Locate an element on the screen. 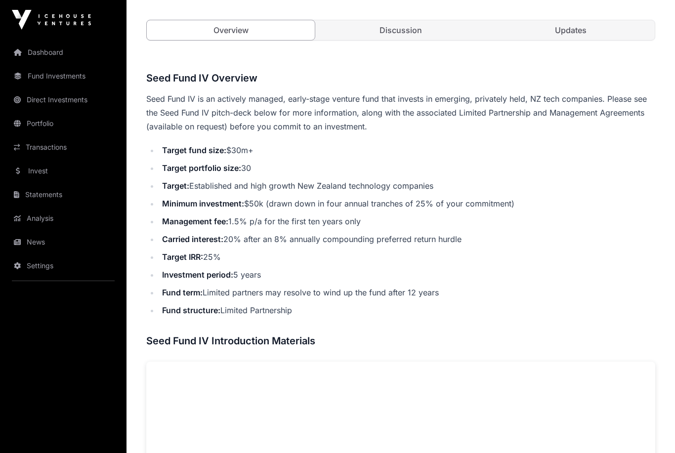 This screenshot has height=453, width=675. li: $50k (drawn down in four annual tranches of 25% of your commitment) is located at coordinates (407, 204).